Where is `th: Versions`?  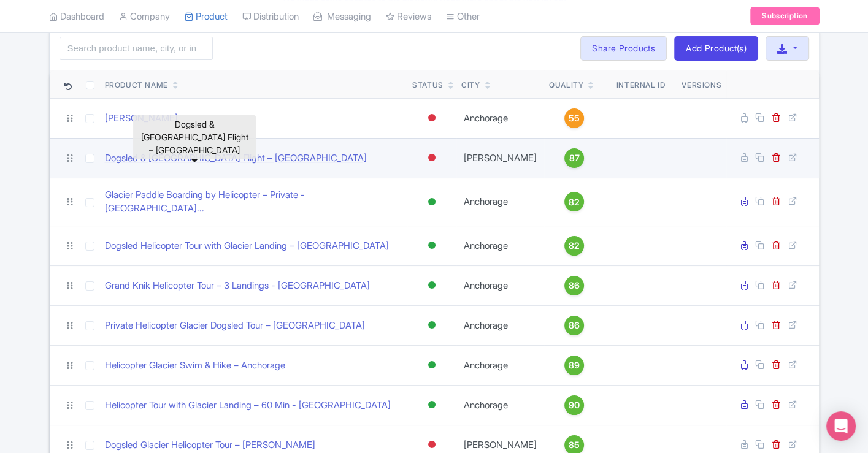
th: Versions is located at coordinates (701, 85).